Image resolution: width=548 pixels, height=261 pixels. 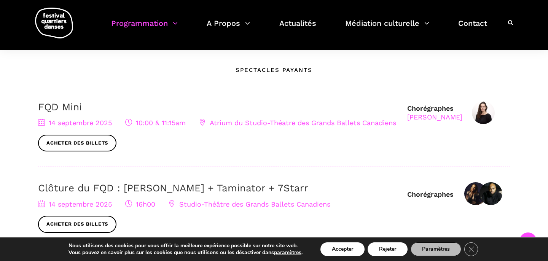 What do you see at coordinates (475, 194) in the screenshot?
I see `img: Valerie T Chartier` at bounding box center [475, 194].